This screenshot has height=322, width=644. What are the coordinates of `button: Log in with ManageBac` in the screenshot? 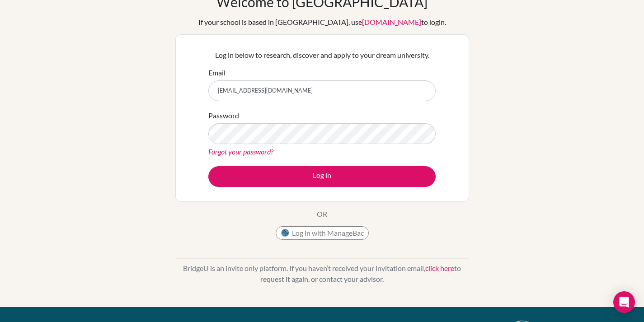 It's located at (322, 233).